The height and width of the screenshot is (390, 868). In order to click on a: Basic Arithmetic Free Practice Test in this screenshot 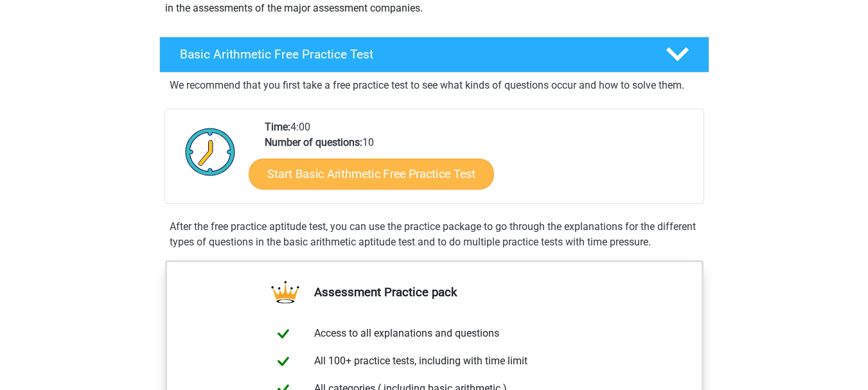, I will do `click(434, 54)`.